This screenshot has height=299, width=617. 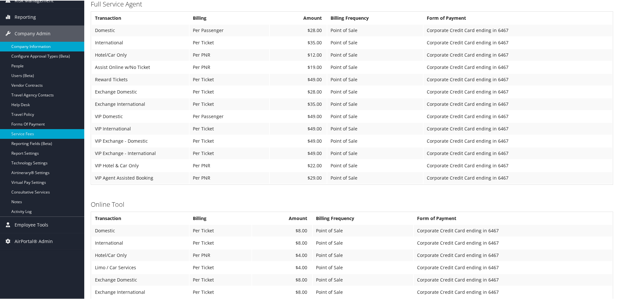 I want to click on td: VIP International, so click(x=140, y=128).